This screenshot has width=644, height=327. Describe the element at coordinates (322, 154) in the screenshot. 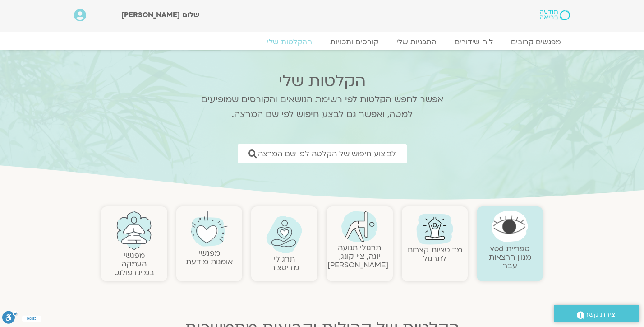

I see `a: לביצוע חיפוש של הקלטה לפי שם המרצה` at that location.